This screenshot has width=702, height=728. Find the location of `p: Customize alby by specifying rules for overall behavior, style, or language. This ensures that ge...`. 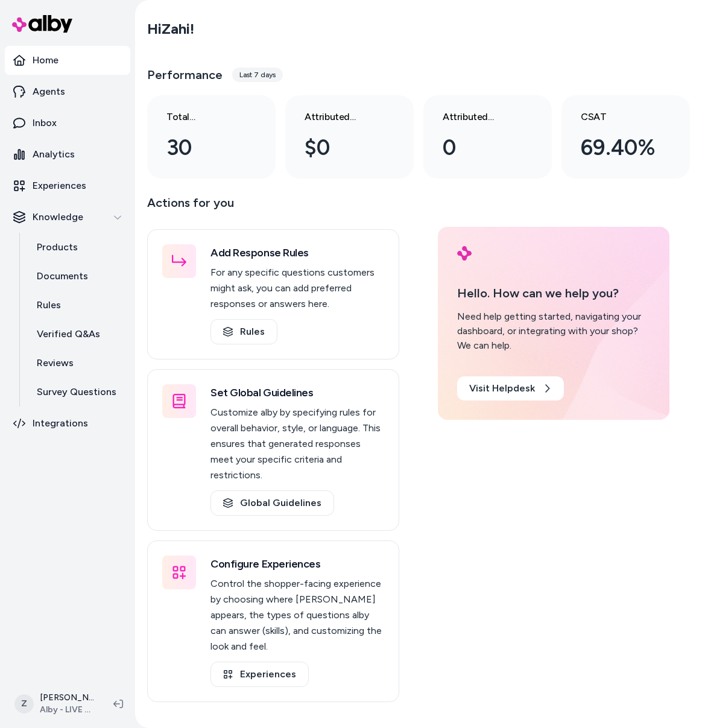

p: Customize alby by specifying rules for overall behavior, style, or language. This ensures that ge... is located at coordinates (298, 444).